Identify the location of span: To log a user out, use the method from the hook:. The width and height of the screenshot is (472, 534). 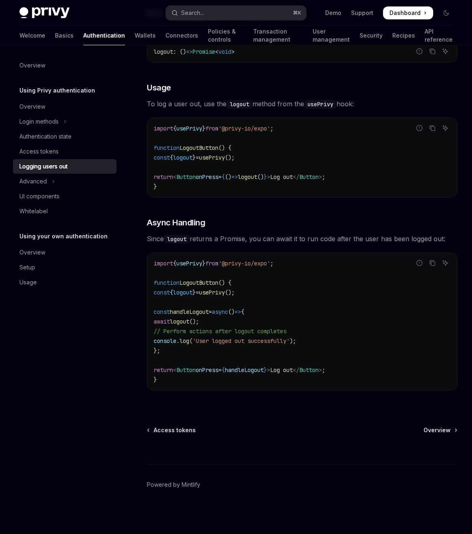
(302, 104).